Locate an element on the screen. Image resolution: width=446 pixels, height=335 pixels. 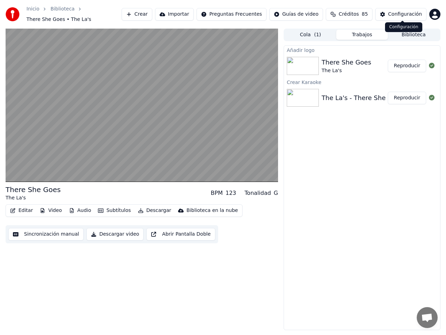
div: Tonalidad is located at coordinates (258, 193).